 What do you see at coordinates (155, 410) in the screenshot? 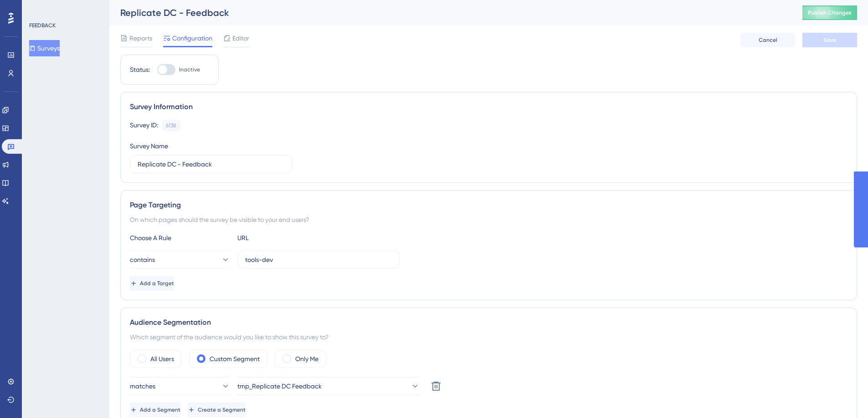
I see `button: Add a Segment` at bounding box center [155, 410].